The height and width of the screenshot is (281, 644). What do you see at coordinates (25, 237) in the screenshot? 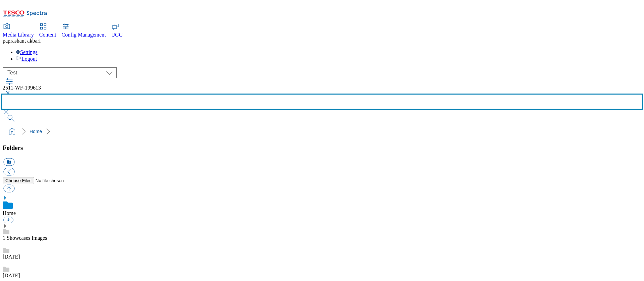
I see `a: 1 Showcases Images` at bounding box center [25, 237].